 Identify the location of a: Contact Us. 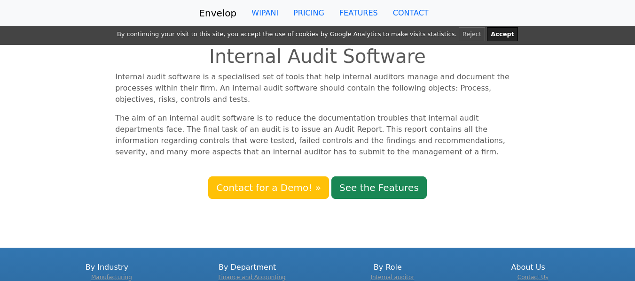
(533, 278).